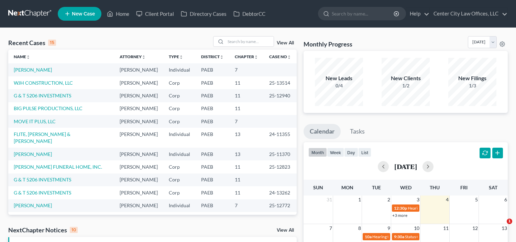  Describe the element at coordinates (280, 95) in the screenshot. I see `td: 25-12940` at that location.